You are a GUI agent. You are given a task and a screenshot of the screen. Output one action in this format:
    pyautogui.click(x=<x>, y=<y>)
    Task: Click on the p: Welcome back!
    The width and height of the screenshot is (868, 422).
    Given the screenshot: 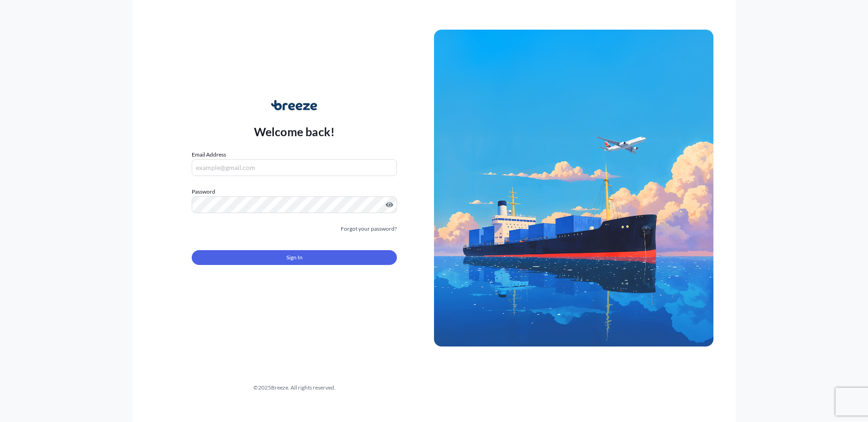 What is the action you would take?
    pyautogui.click(x=294, y=132)
    